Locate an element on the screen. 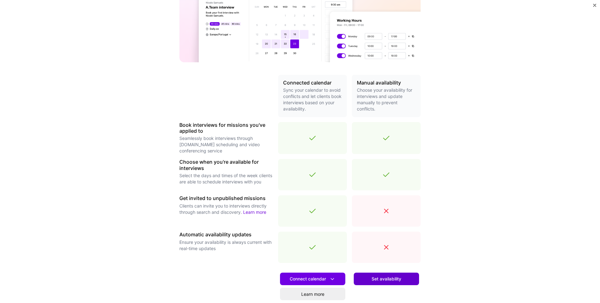  i: icon DownArrowWhite is located at coordinates (332, 279).